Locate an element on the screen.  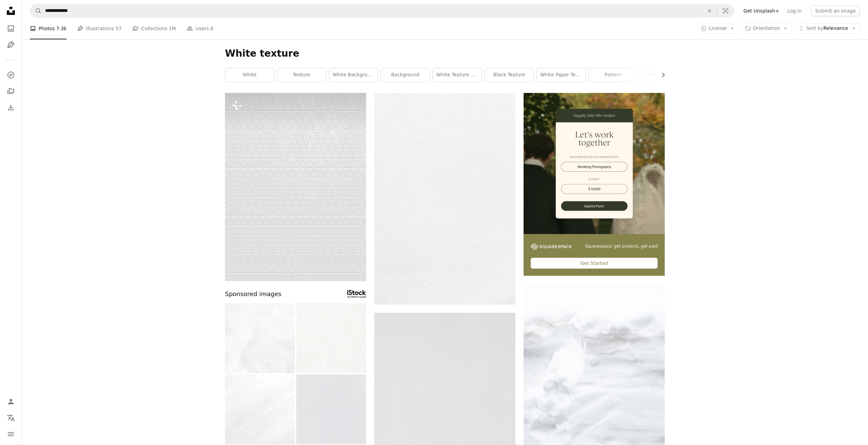
a: Collections is located at coordinates (11, 91).